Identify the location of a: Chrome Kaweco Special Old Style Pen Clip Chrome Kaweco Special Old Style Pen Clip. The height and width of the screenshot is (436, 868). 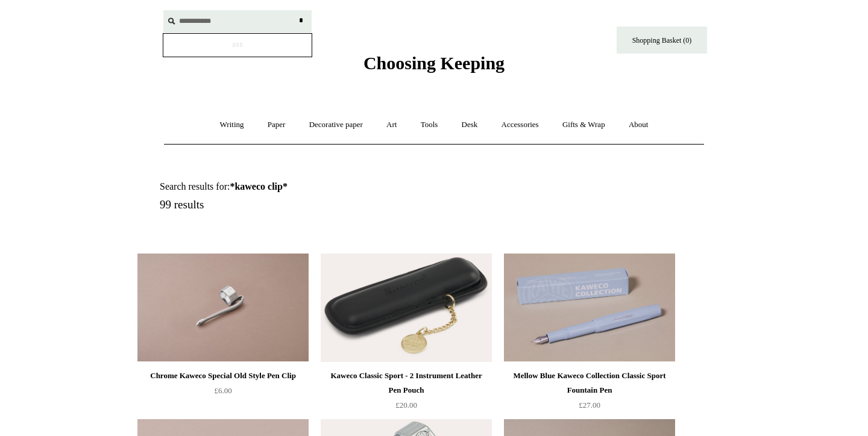
(223, 308).